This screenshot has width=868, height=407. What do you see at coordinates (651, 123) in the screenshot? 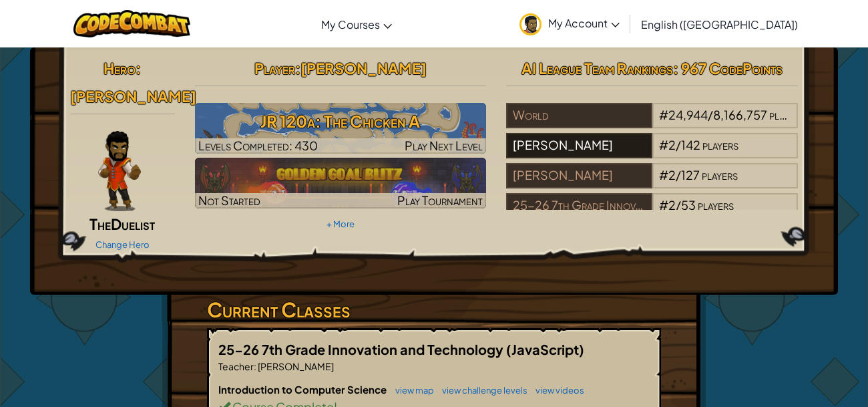
I see `a: World#24,944/8,166,757players` at bounding box center [651, 123].